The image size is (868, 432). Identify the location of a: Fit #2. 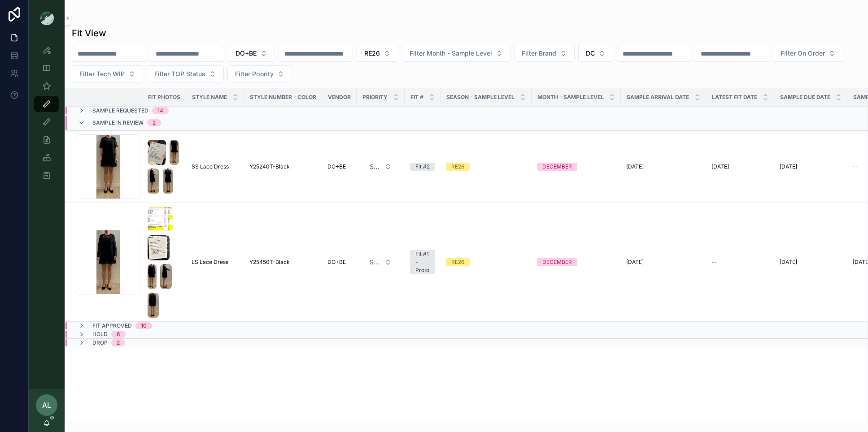
(422, 167).